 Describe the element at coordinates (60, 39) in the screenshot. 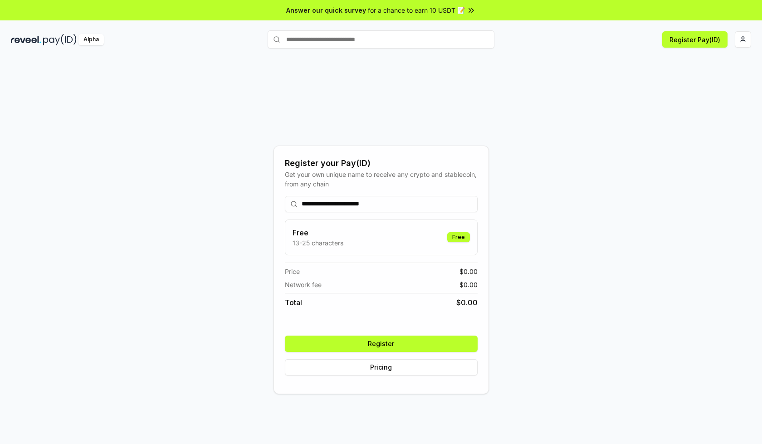

I see `img: pay_id` at that location.